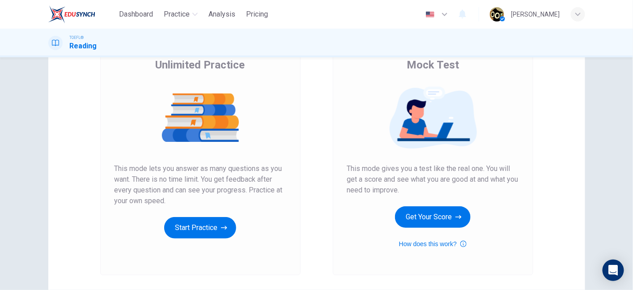 This screenshot has height=290, width=633. What do you see at coordinates (200, 228) in the screenshot?
I see `button: Start Practice` at bounding box center [200, 228].